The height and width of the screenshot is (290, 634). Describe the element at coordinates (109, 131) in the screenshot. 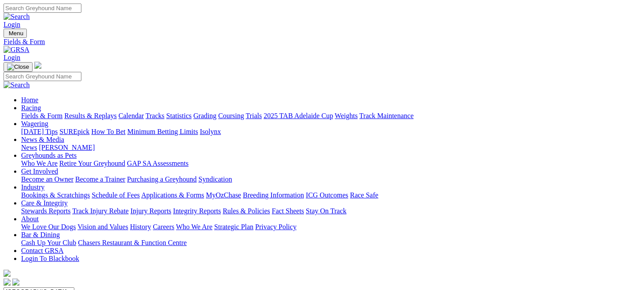

I see `a: How To Bet` at that location.